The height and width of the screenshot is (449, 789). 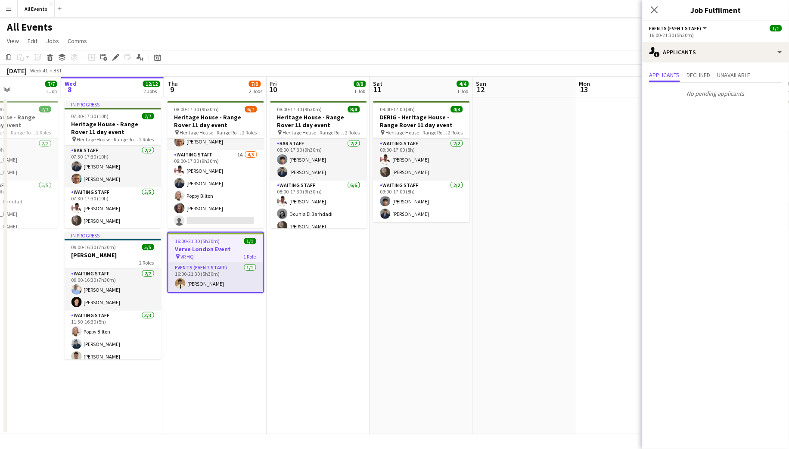 What do you see at coordinates (216, 249) in the screenshot?
I see `h3: Verve London Event` at bounding box center [216, 249].